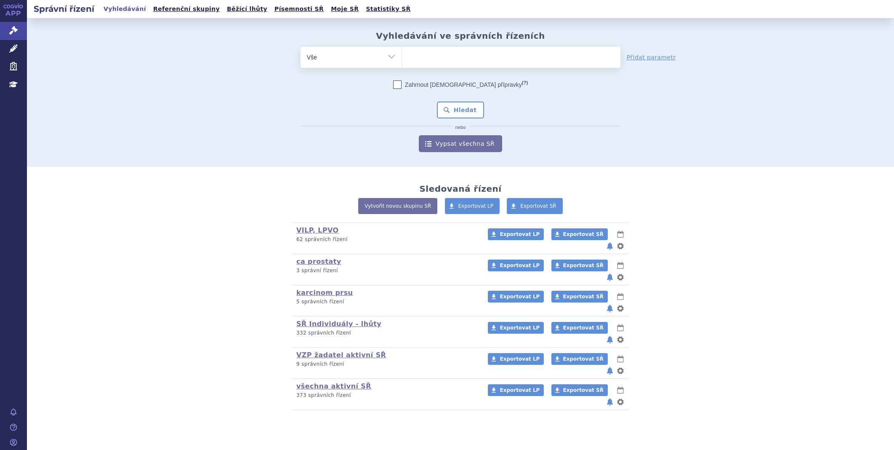  What do you see at coordinates (317, 230) in the screenshot?
I see `a: VILP, LPVO` at bounding box center [317, 230].